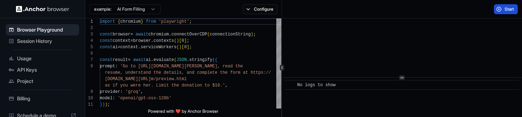 The width and height of the screenshot is (522, 117). Describe the element at coordinates (201, 60) in the screenshot. I see `span: stringify` at that location.